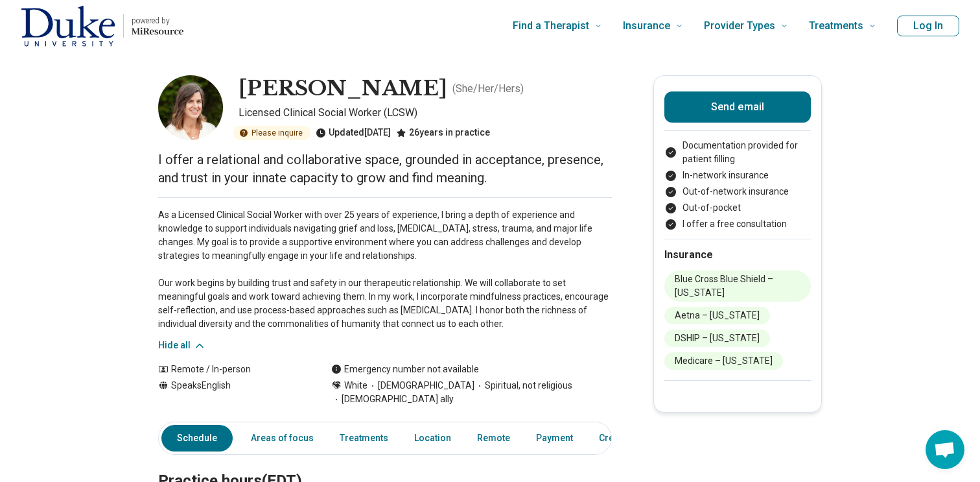  I want to click on span: Find a Therapist, so click(551, 26).